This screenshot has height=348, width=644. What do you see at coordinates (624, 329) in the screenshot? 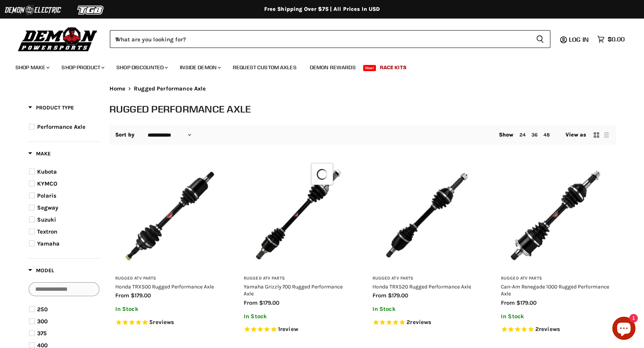
I see `inbox-online-store-chat: Shopify online store chat` at bounding box center [624, 329].